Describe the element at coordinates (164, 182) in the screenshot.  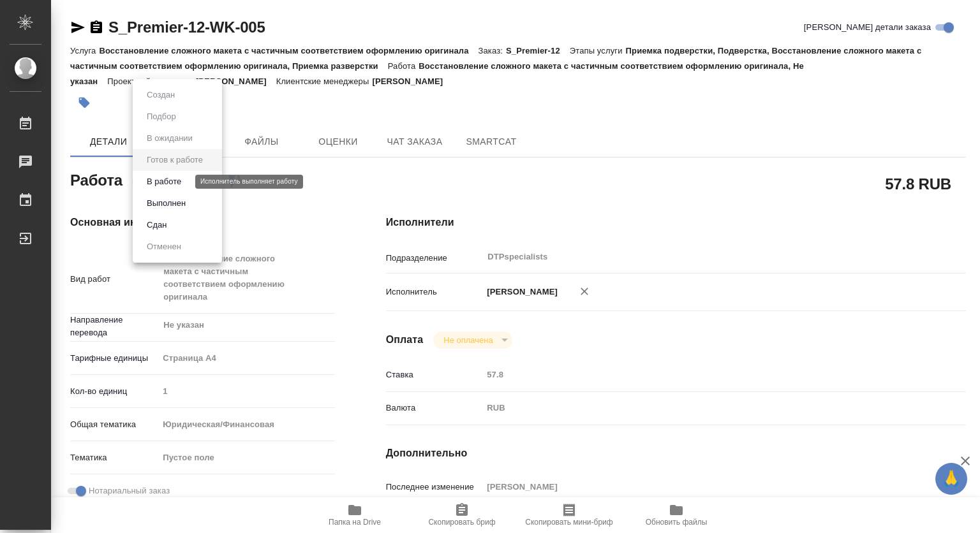
I see `button: В работе` at that location.